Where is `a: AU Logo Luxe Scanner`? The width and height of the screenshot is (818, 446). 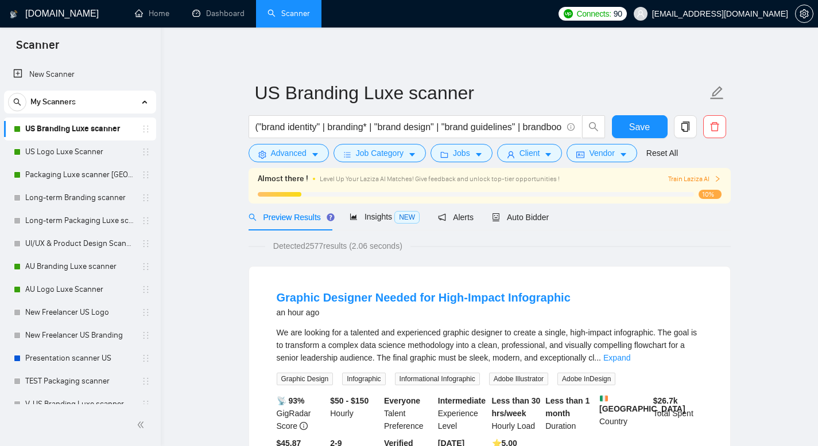
a: AU Logo Luxe Scanner is located at coordinates (80, 290).